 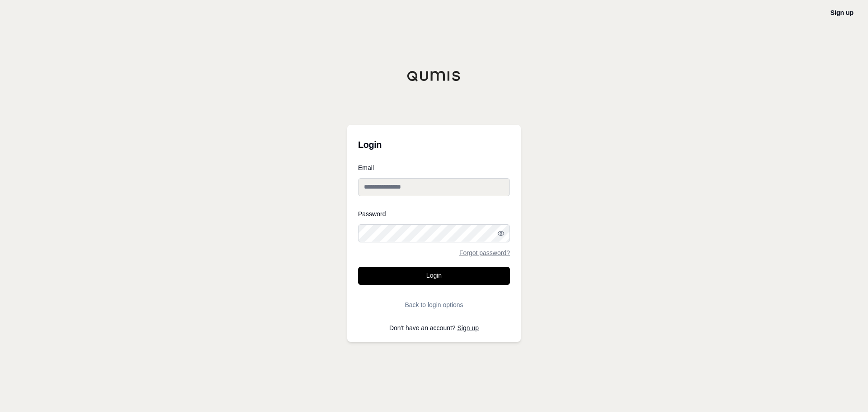 I want to click on button: Login, so click(x=434, y=276).